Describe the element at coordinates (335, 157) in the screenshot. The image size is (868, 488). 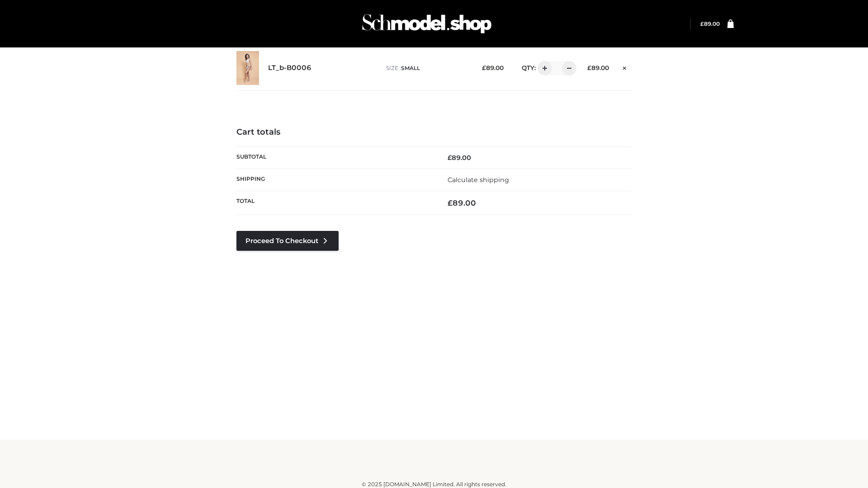
I see `th: Subtotal` at that location.